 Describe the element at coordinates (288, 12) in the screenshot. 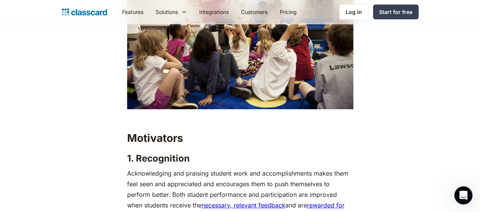

I see `a: Pricing` at that location.